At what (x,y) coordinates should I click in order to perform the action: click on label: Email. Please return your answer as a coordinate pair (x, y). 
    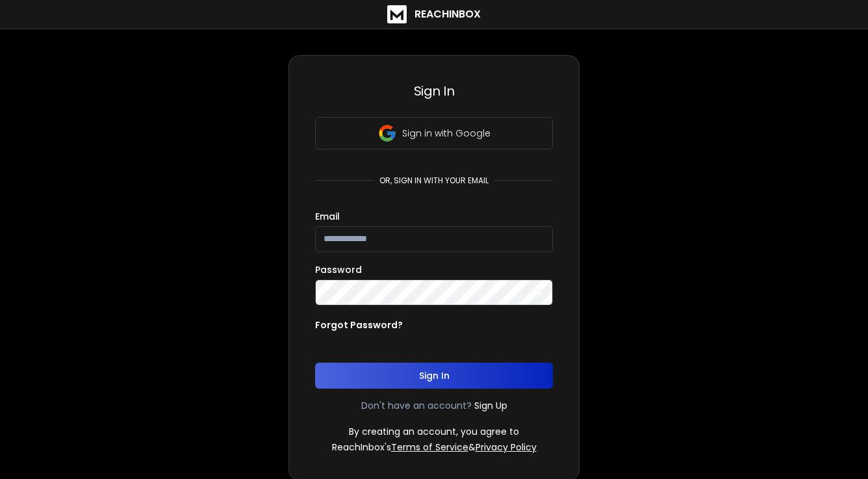
    Looking at the image, I should click on (328, 216).